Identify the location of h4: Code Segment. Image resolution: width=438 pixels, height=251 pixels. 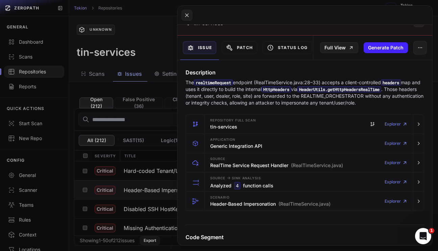
(305, 237).